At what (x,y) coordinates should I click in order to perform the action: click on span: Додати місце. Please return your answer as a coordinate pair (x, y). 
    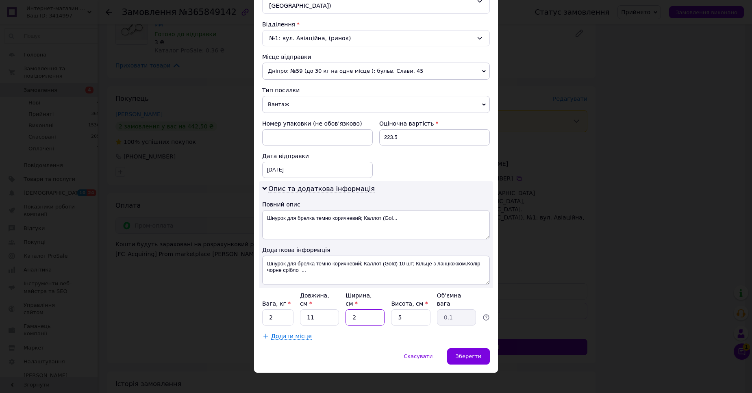
    Looking at the image, I should click on (291, 336).